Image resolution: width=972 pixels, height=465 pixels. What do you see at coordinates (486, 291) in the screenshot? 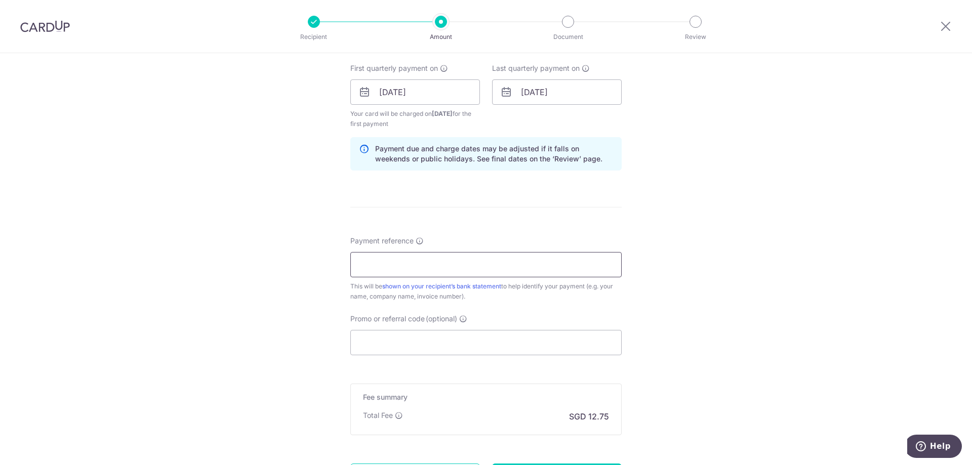
I see `div: This will be to help identify your payment (e.g. your name, company name, invoice number).` at bounding box center [486, 291].